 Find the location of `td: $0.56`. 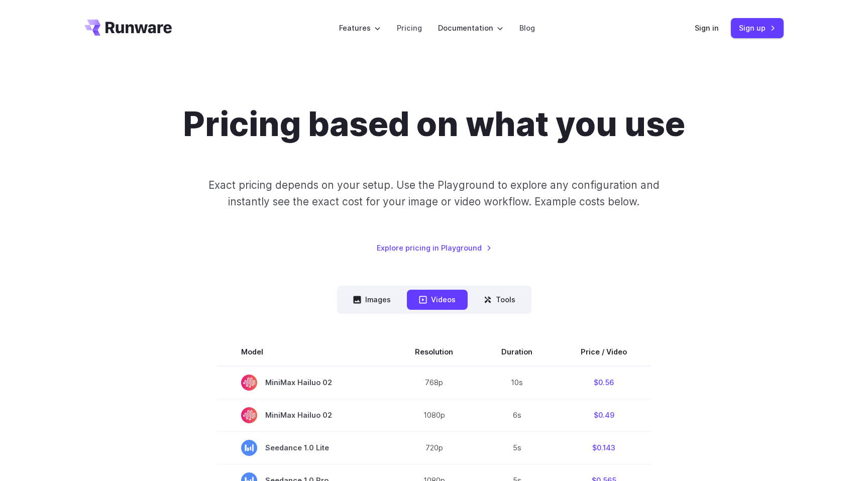

td: $0.56 is located at coordinates (604, 383).